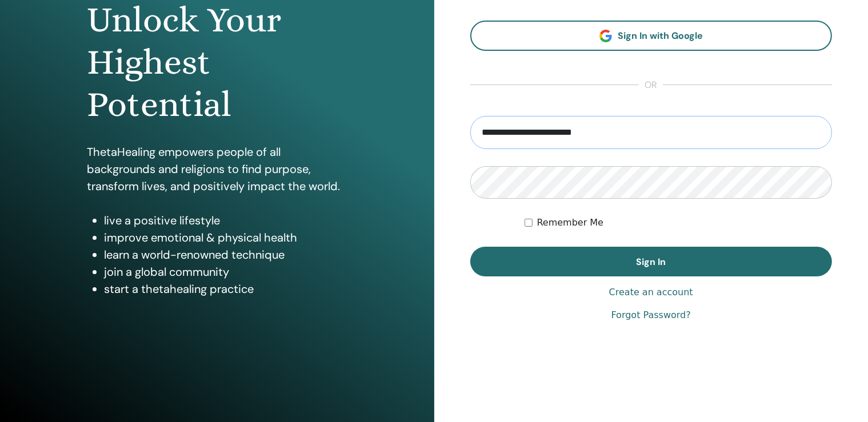 The width and height of the screenshot is (868, 422). I want to click on a: Sign In with Google, so click(652, 36).